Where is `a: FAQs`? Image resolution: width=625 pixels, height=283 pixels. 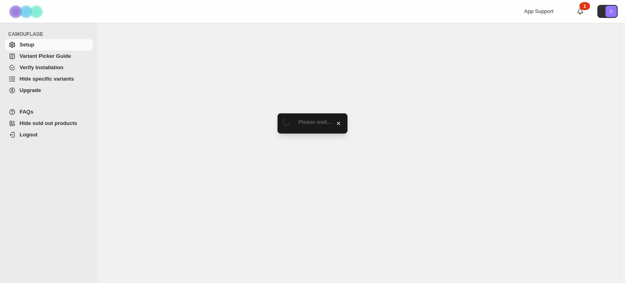 a: FAQs is located at coordinates (49, 112).